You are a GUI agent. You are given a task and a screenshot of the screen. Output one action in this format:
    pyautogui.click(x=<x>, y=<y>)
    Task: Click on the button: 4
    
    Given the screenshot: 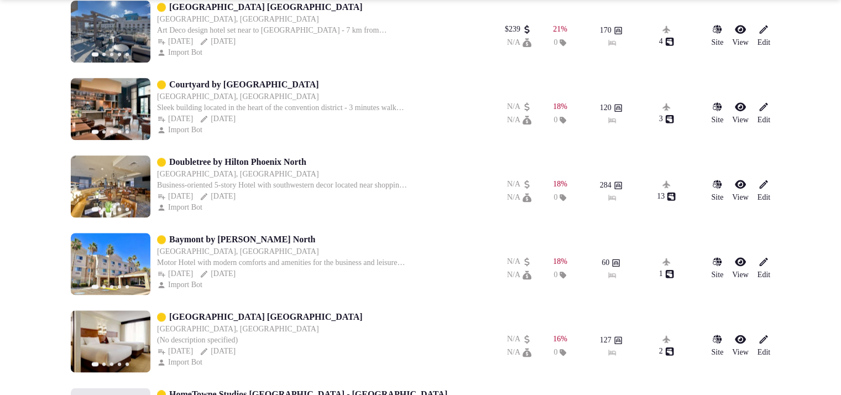 What is the action you would take?
    pyautogui.click(x=667, y=41)
    